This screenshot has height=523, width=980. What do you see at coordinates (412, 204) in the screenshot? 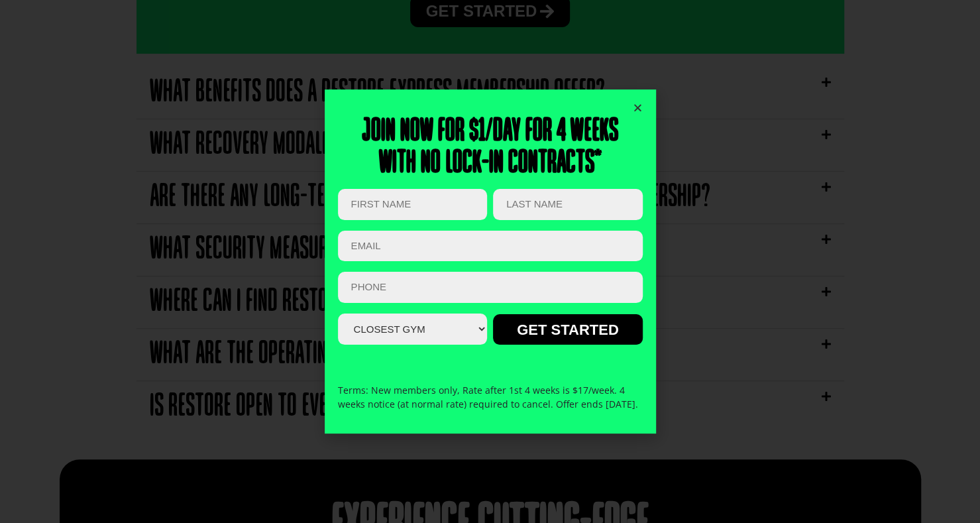
I see `input: FIRST NAME` at bounding box center [412, 204].